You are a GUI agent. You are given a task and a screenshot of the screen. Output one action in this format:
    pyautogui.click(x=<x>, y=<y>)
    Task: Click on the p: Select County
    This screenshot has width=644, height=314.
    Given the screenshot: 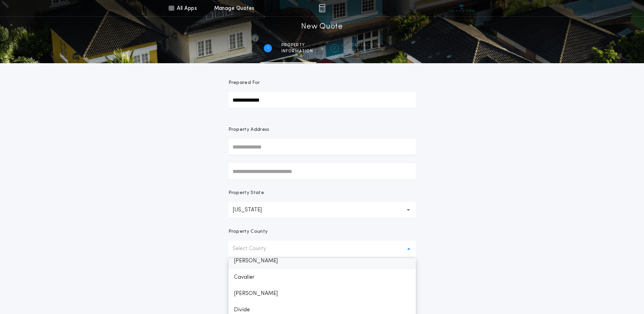 What is the action you would take?
    pyautogui.click(x=254, y=249)
    